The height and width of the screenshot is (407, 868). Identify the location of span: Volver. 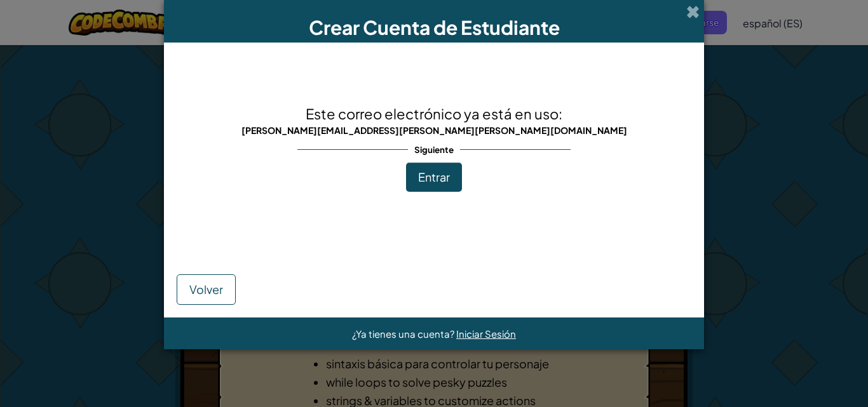
(206, 289).